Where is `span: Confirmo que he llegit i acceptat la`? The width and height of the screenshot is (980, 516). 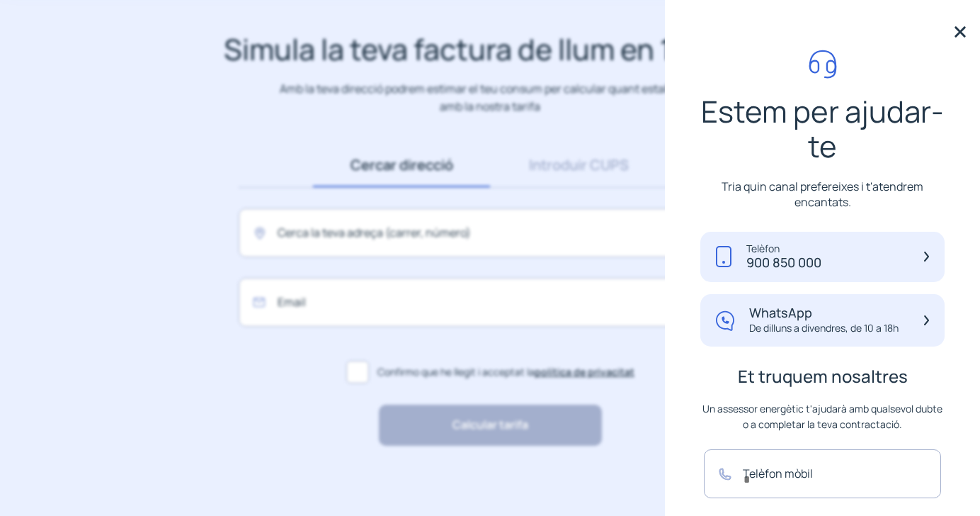 span: Confirmo que he llegit i acceptat la is located at coordinates (505, 372).